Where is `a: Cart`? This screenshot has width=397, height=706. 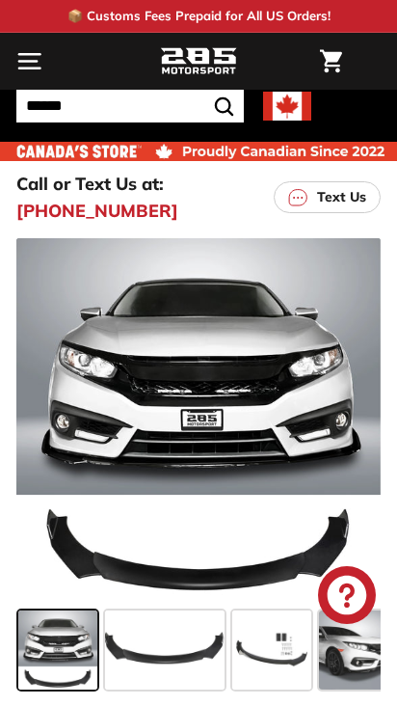 a: Cart is located at coordinates (331, 61).